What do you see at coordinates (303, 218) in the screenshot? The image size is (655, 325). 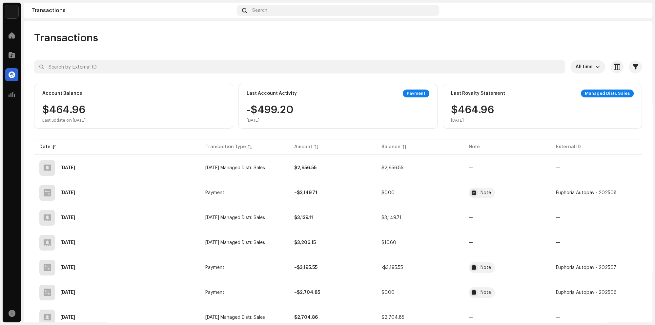 I see `span: $3,139.11` at bounding box center [303, 218].